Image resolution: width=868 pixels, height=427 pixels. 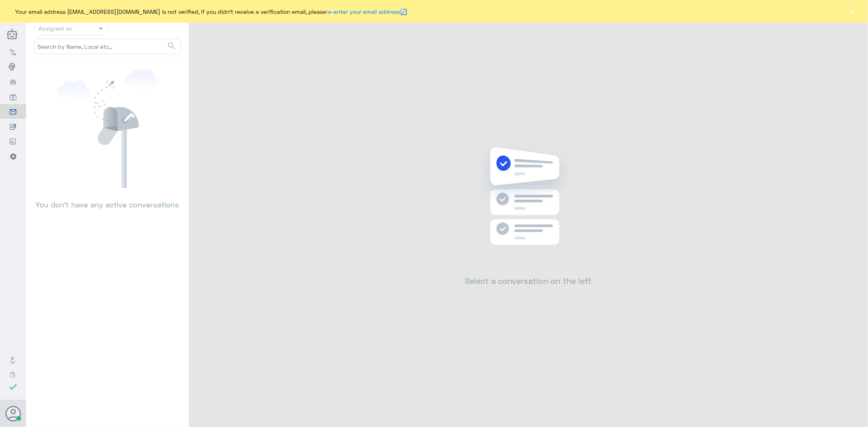 I want to click on i: check, so click(x=13, y=387).